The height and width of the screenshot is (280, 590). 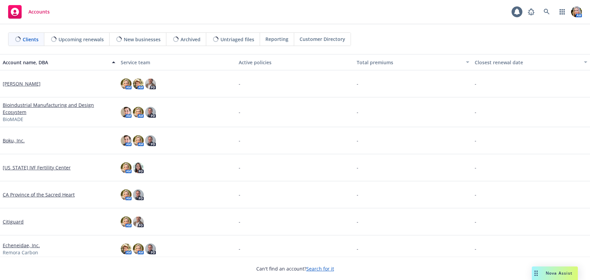 I want to click on button: Active policies, so click(x=295, y=62).